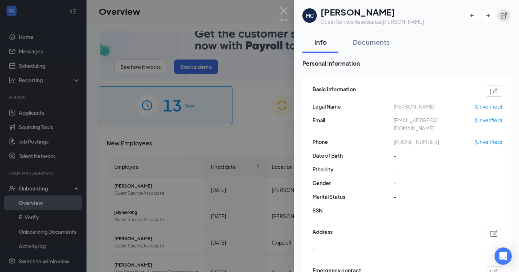  I want to click on div: Info, so click(321, 42).